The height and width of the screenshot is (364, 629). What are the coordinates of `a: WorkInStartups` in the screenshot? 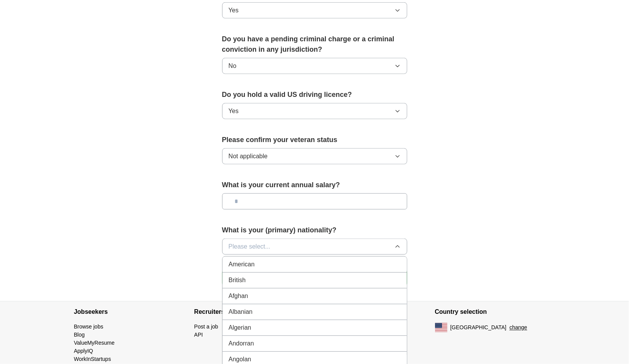 It's located at (92, 359).